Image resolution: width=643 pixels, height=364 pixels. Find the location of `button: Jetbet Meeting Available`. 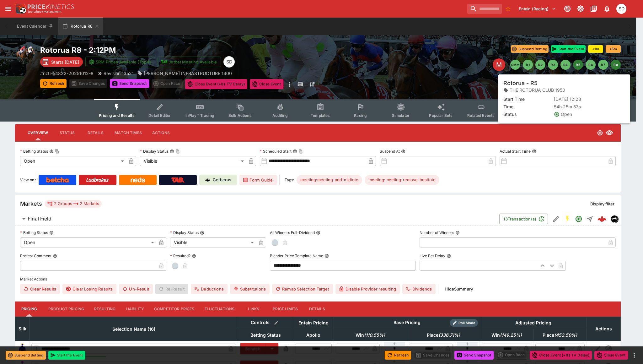

button: Jetbet Meeting Available is located at coordinates (189, 62).